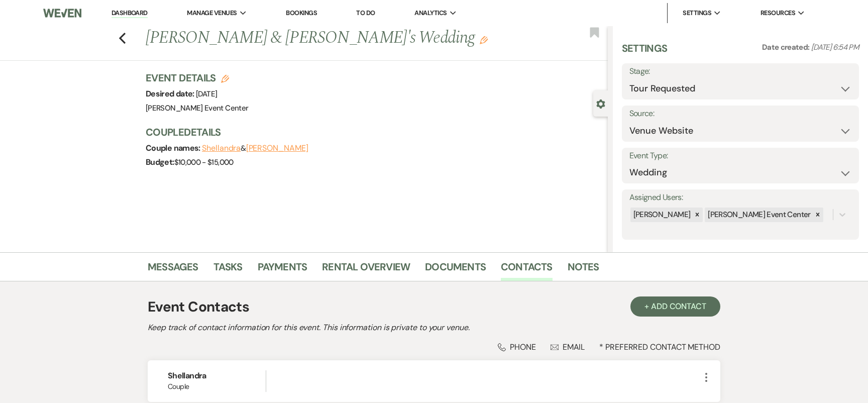 Image resolution: width=868 pixels, height=403 pixels. What do you see at coordinates (301, 13) in the screenshot?
I see `a: Bookings` at bounding box center [301, 13].